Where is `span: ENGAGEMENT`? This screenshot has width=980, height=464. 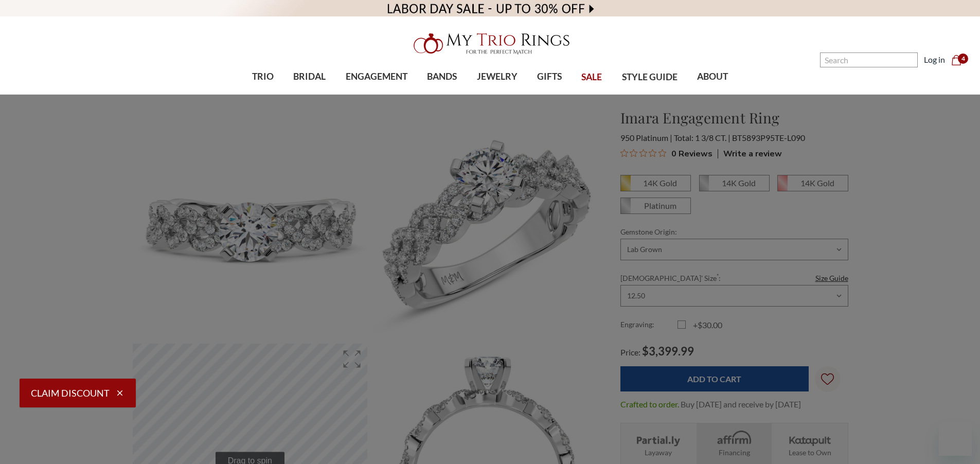 span: ENGAGEMENT is located at coordinates (377, 77).